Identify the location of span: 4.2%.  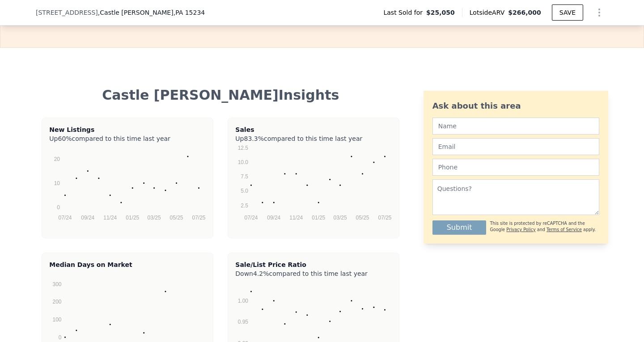
(261, 274).